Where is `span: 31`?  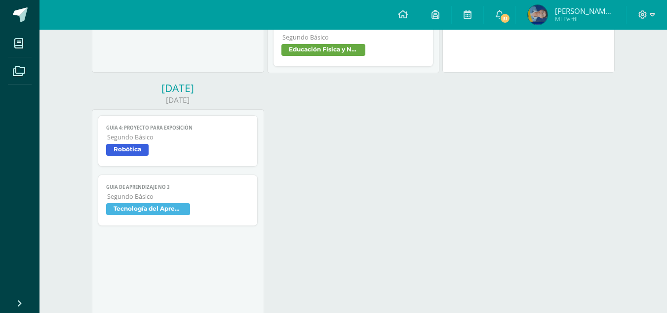 span: 31 is located at coordinates (505, 18).